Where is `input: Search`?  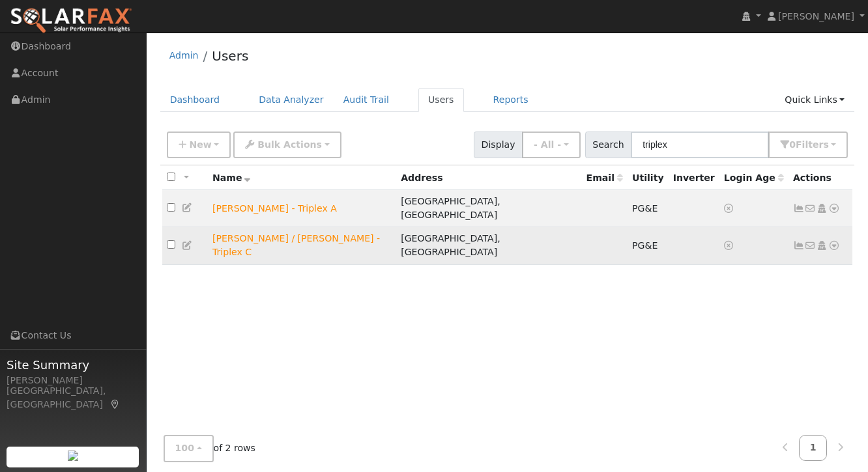
input: Search is located at coordinates (699, 145).